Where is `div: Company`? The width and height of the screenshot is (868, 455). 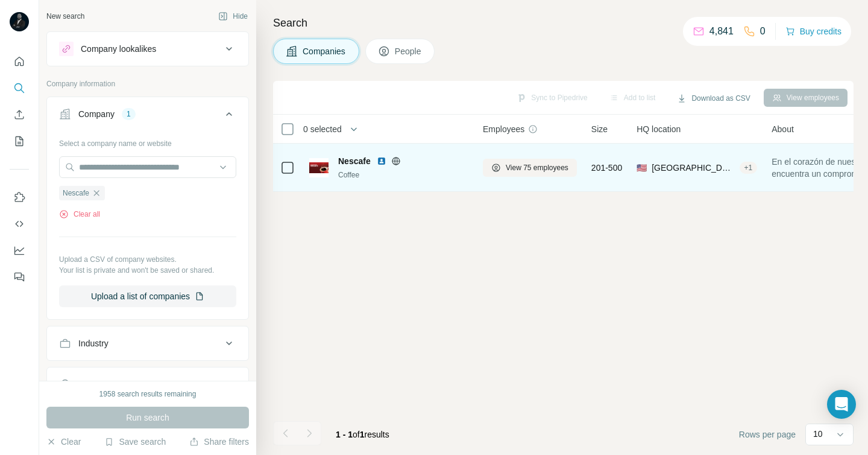 div: Company is located at coordinates (96, 114).